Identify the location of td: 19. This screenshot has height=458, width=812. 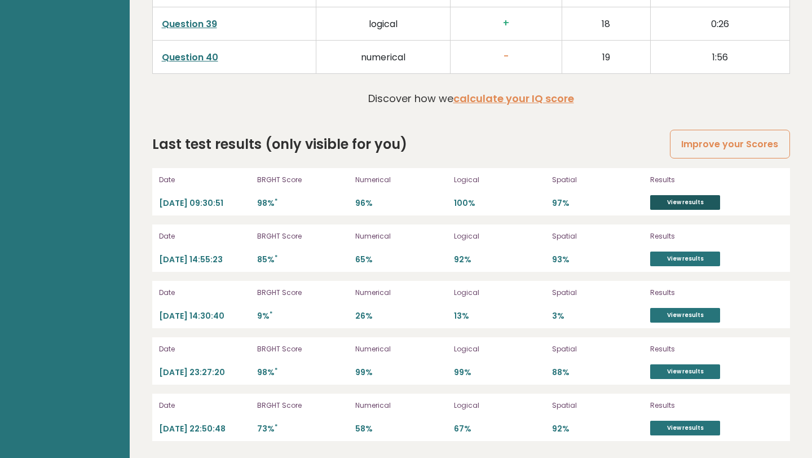
(605, 56).